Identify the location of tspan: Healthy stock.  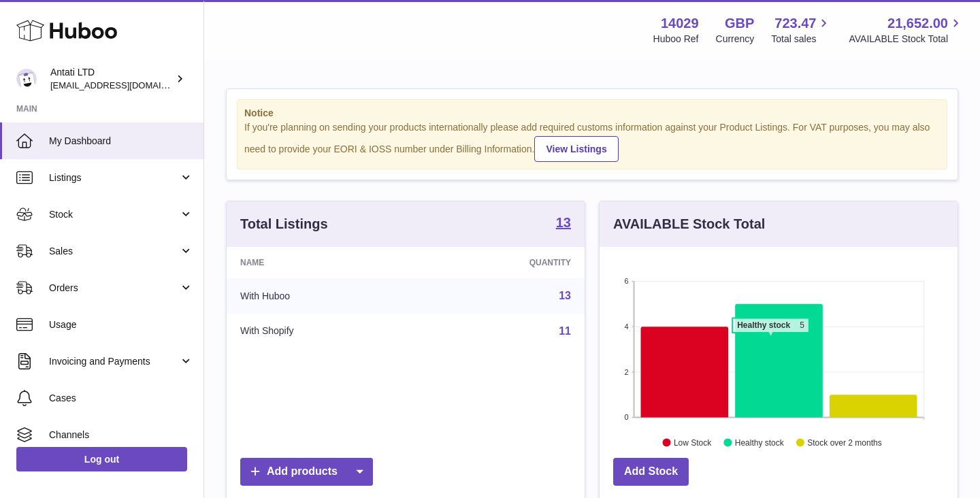
(763, 325).